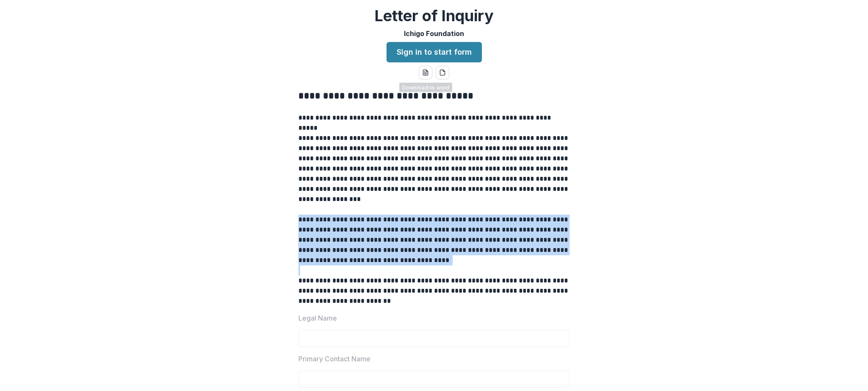 The height and width of the screenshot is (391, 868). Describe the element at coordinates (334, 358) in the screenshot. I see `p: Primary Contact Name` at that location.